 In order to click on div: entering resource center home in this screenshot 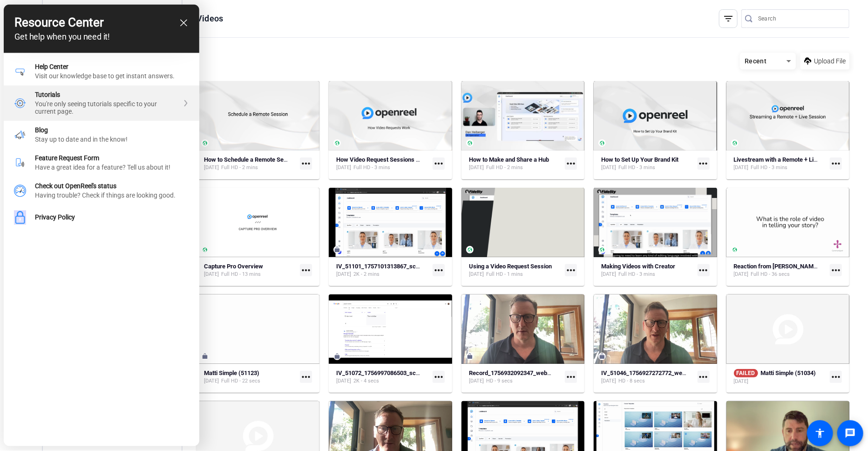, I will do `click(102, 142)`.